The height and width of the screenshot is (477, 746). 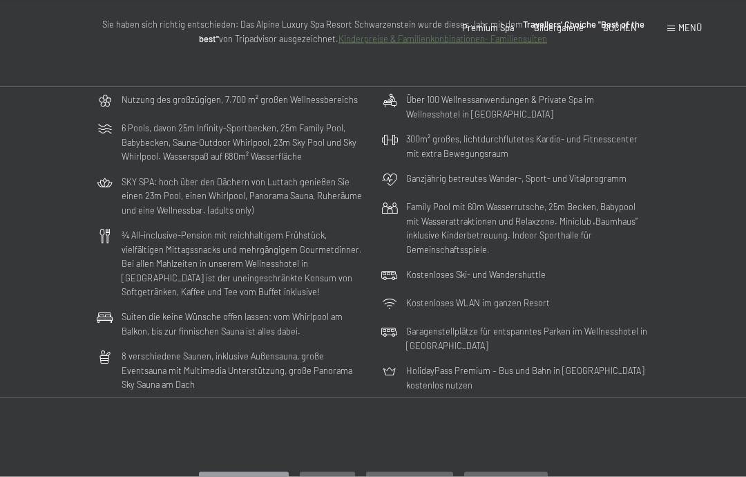 I want to click on span: Bildergalerie, so click(x=559, y=28).